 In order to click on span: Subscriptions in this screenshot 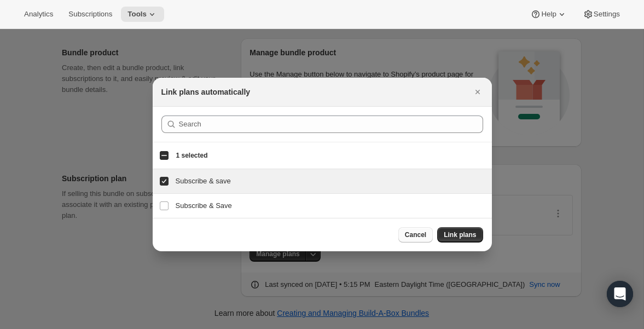, I will do `click(90, 14)`.